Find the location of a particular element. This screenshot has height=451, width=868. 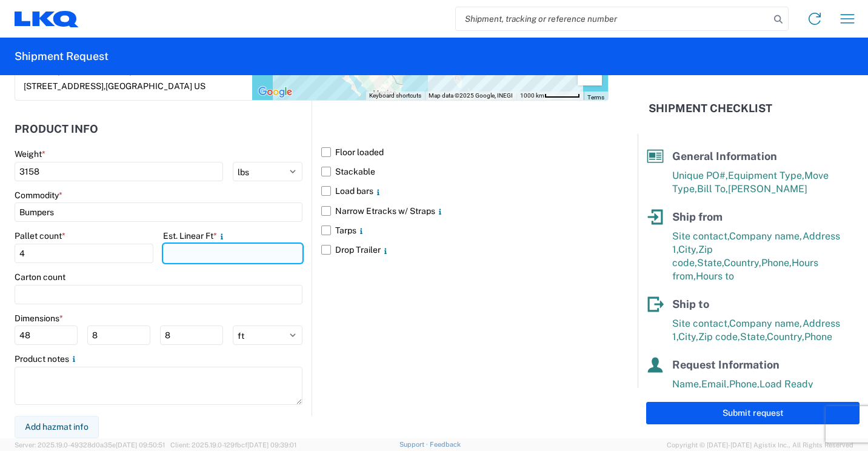

span: Request Information is located at coordinates (725, 364).